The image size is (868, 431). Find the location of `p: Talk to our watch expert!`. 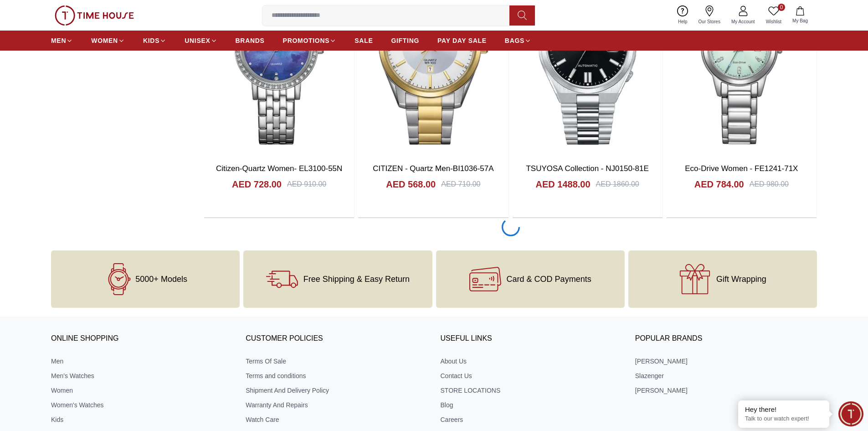

p: Talk to our watch expert! is located at coordinates (783, 419).